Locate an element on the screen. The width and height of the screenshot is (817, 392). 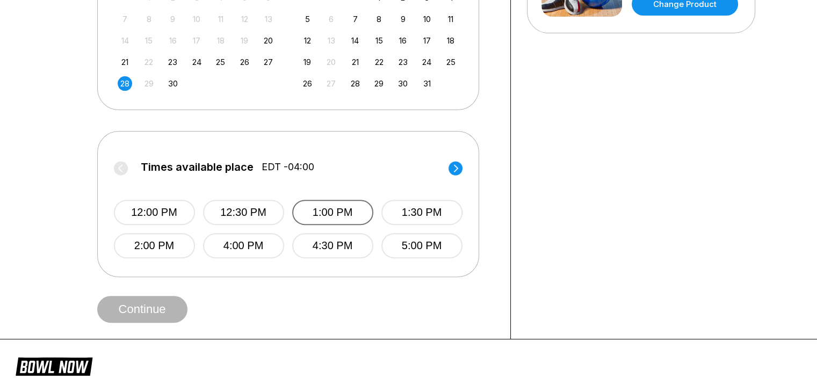
div: Choose Sunday, September 21st, 2025 is located at coordinates (125, 62).